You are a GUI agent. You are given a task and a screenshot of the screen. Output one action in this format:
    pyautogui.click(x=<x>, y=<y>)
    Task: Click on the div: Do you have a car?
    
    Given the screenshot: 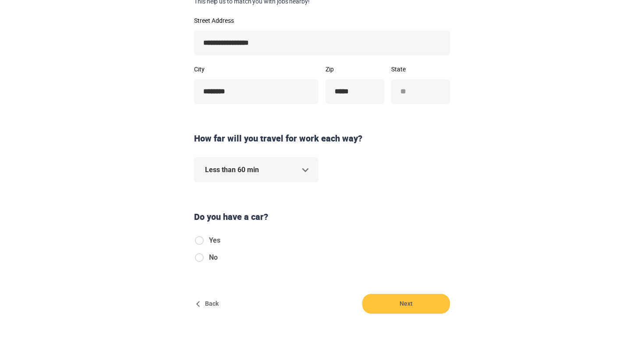 What is the action you would take?
    pyautogui.click(x=322, y=217)
    